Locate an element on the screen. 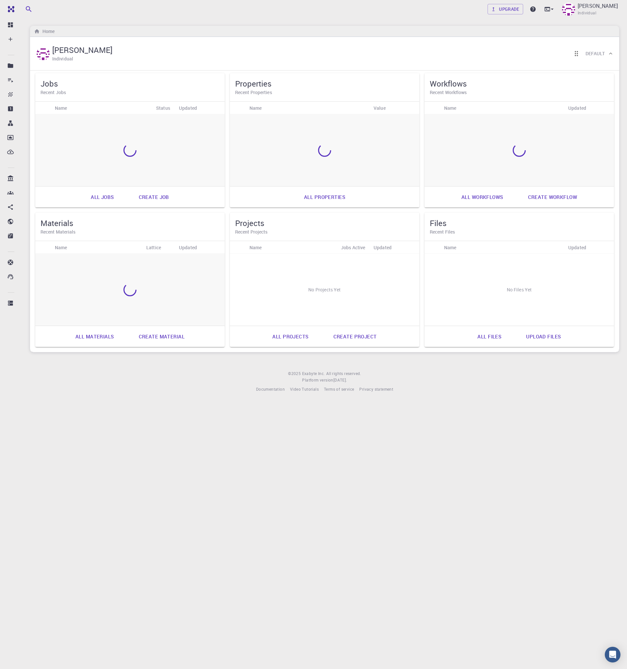 The image size is (627, 669). span: Platform version is located at coordinates (317, 380).